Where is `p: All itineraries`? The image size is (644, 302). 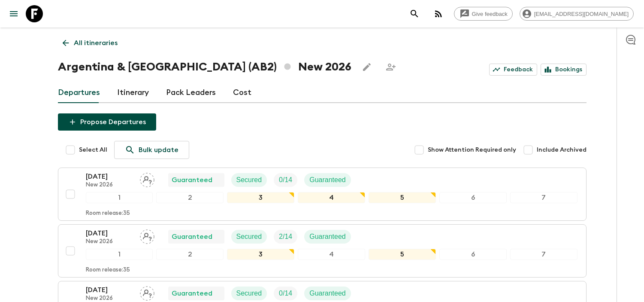 p: All itineraries is located at coordinates (96, 43).